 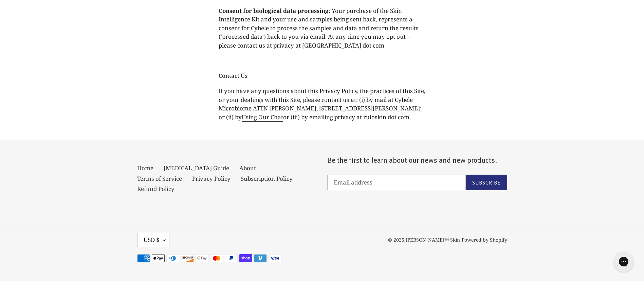 I want to click on p: If you have any questions about this Privacy Policy, the practices of this Site, or your dealings..., so click(x=322, y=104).